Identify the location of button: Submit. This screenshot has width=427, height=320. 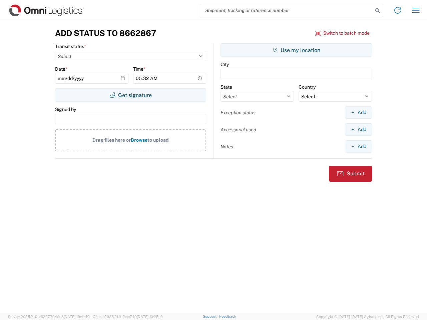
(350, 174).